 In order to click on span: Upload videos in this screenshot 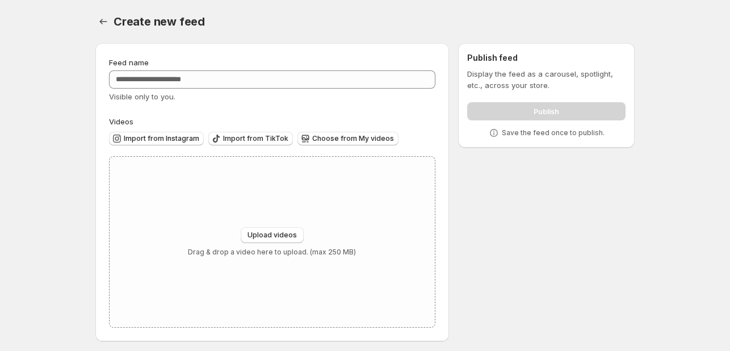, I will do `click(272, 235)`.